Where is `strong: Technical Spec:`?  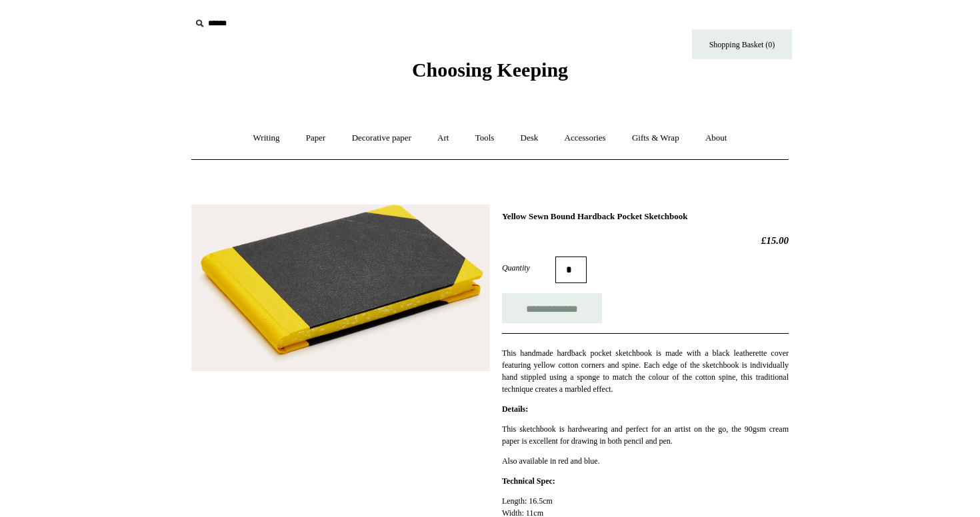
strong: Technical Spec: is located at coordinates (528, 481).